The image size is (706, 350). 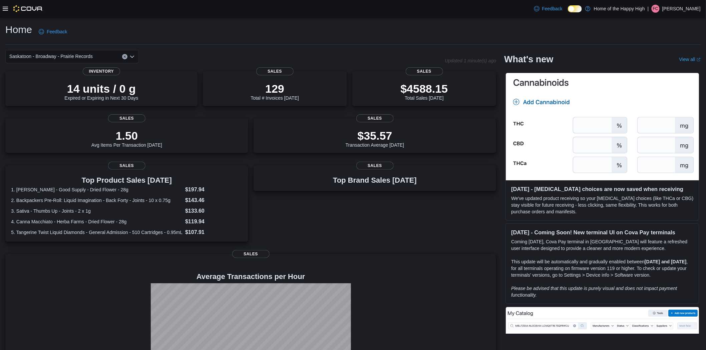 I want to click on p: Updated 1 minute(s) ago, so click(x=470, y=61).